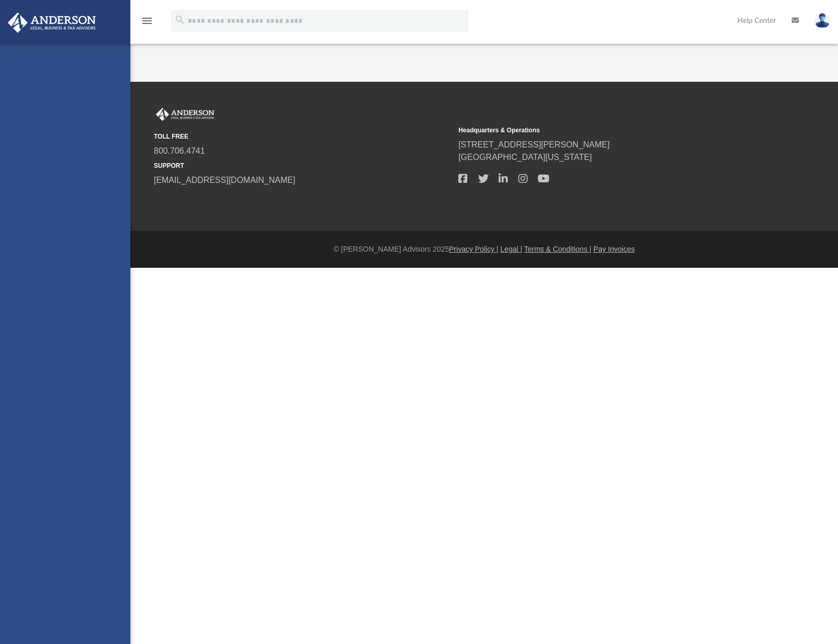  I want to click on small: SUPPORT, so click(303, 166).